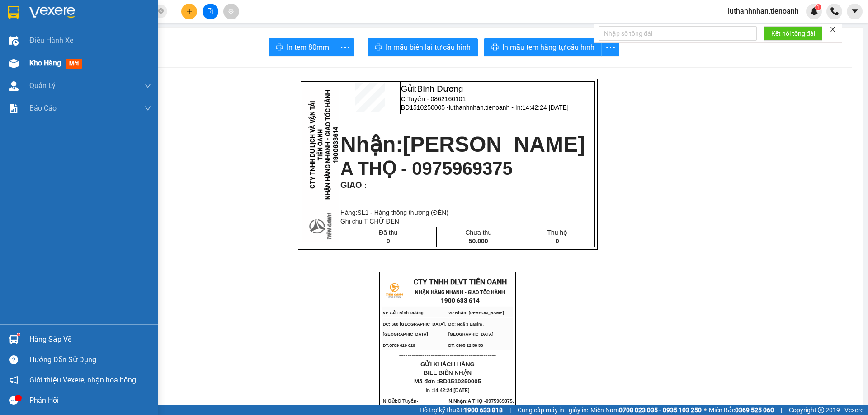  Describe the element at coordinates (793, 33) in the screenshot. I see `span: Kết nối tổng đài` at that location.